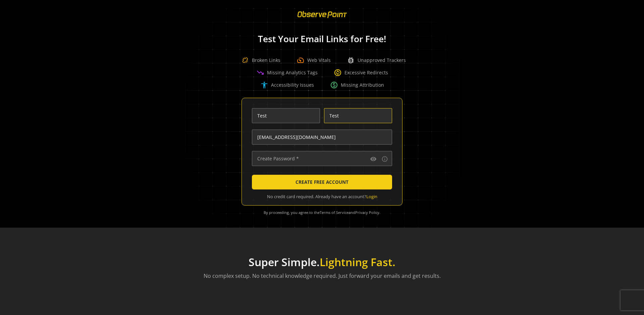 The image size is (644, 315). What do you see at coordinates (322, 262) in the screenshot?
I see `h1: Super Simple.` at bounding box center [322, 262].